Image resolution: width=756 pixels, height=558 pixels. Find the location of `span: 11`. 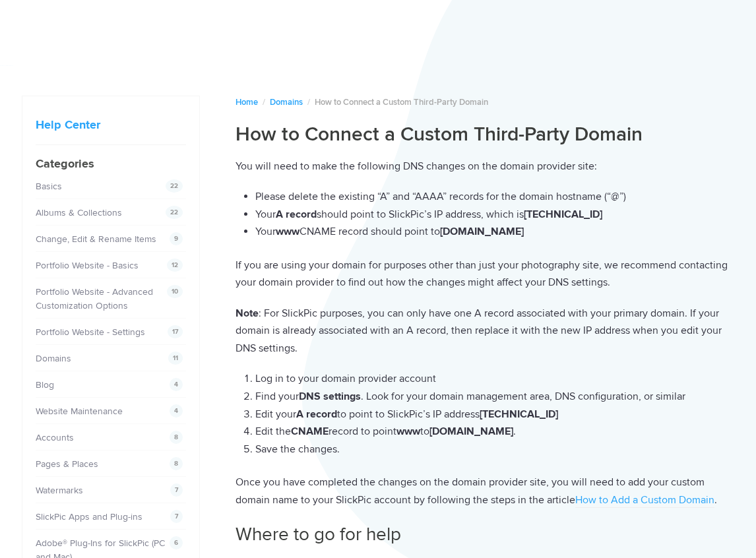

span: 11 is located at coordinates (176, 358).